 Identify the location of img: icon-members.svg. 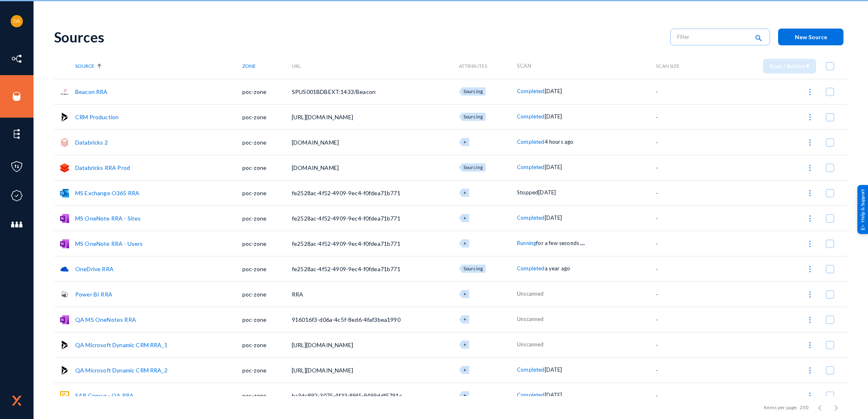
(17, 225).